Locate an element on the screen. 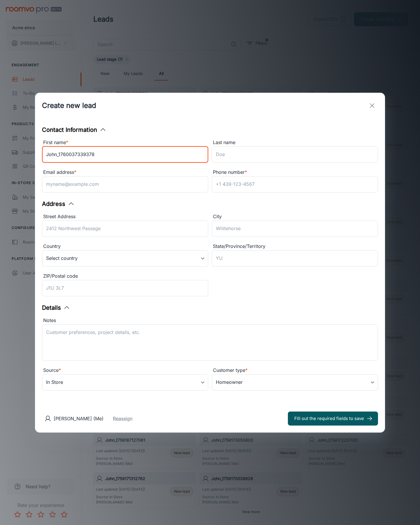 This screenshot has height=525, width=420. input: Whitehorse is located at coordinates (295, 229).